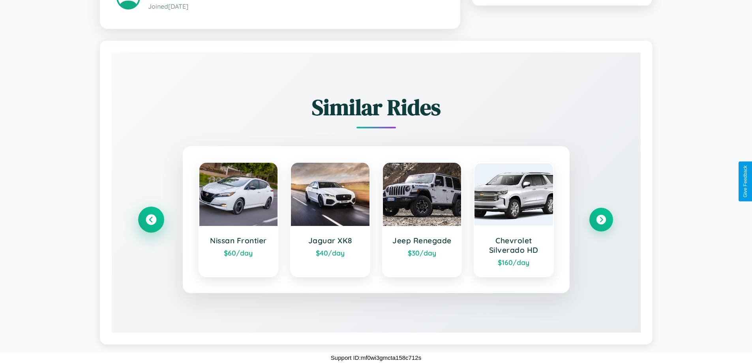 The width and height of the screenshot is (752, 363). What do you see at coordinates (514, 262) in the screenshot?
I see `div: $ 160 /day` at bounding box center [514, 262].